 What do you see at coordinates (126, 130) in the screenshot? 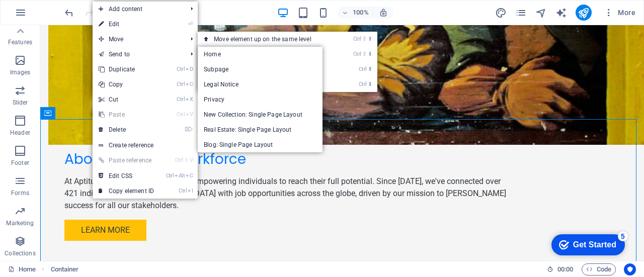
I see `a: ⌦Delete` at bounding box center [126, 130].